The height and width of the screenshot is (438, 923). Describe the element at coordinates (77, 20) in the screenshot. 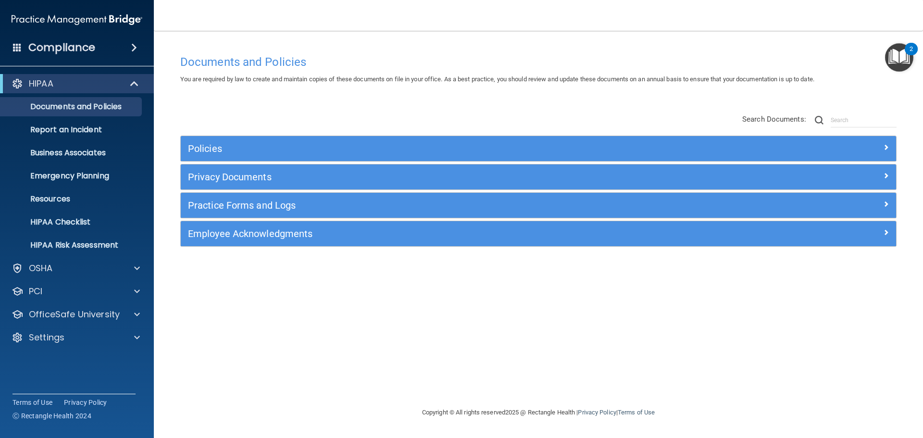

I see `img: PMB logo` at that location.